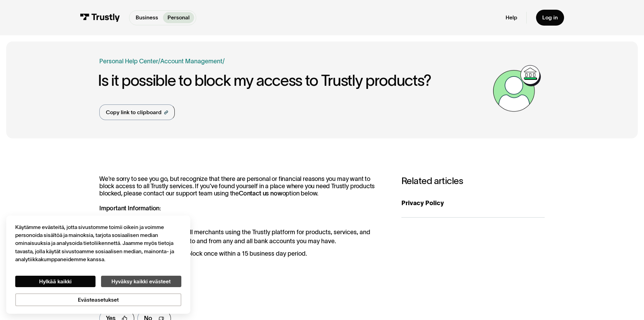  I want to click on strong: Contact us now, so click(261, 194).